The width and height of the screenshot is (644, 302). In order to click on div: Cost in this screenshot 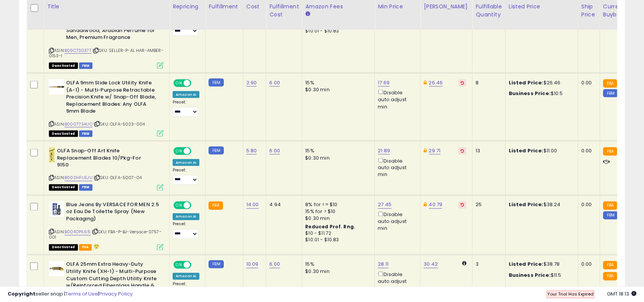, I will do `click(255, 6)`.